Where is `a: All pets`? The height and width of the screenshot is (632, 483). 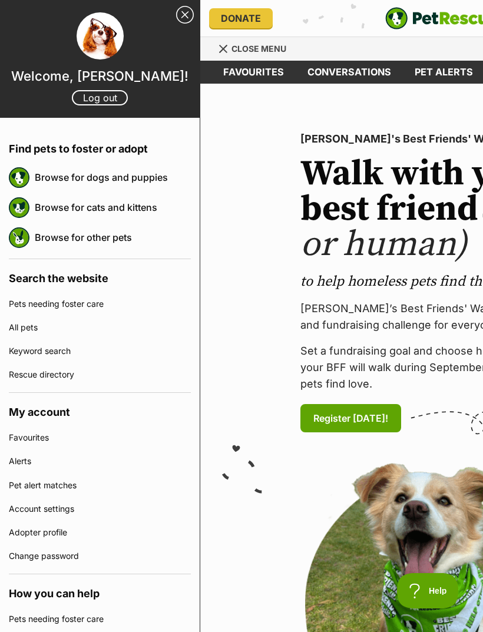
a: All pets is located at coordinates (100, 327).